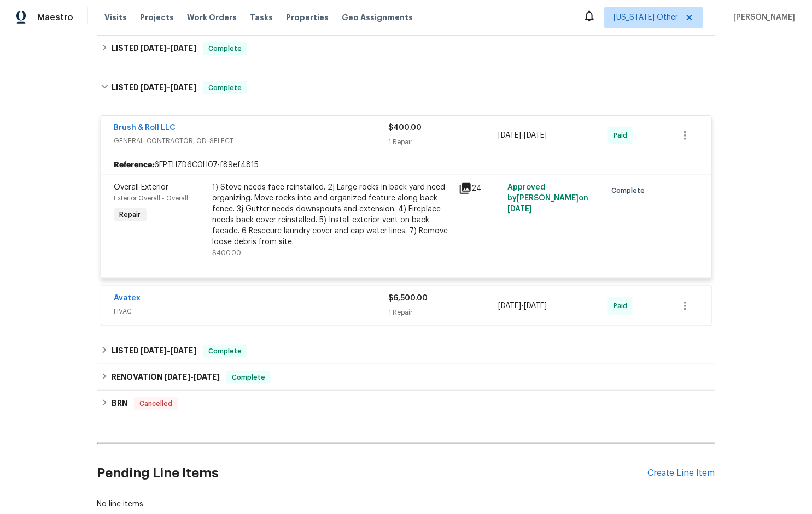 This screenshot has height=514, width=812. Describe the element at coordinates (211, 18) in the screenshot. I see `span: Work Orders` at that location.